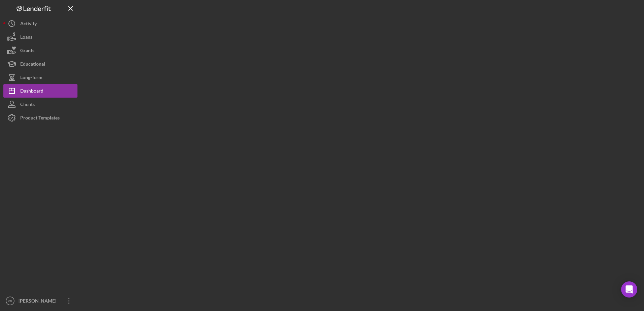  What do you see at coordinates (40, 91) in the screenshot?
I see `button: Dashboard` at bounding box center [40, 91].